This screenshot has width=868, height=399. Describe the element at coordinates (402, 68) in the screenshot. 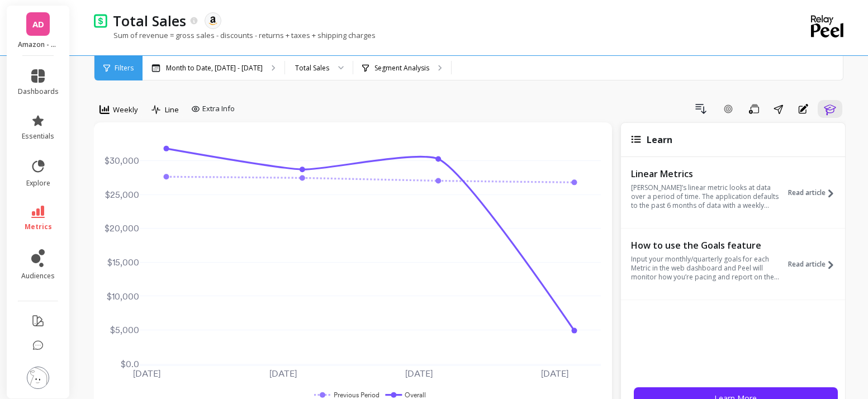

I see `p: Segment Analysis` at that location.